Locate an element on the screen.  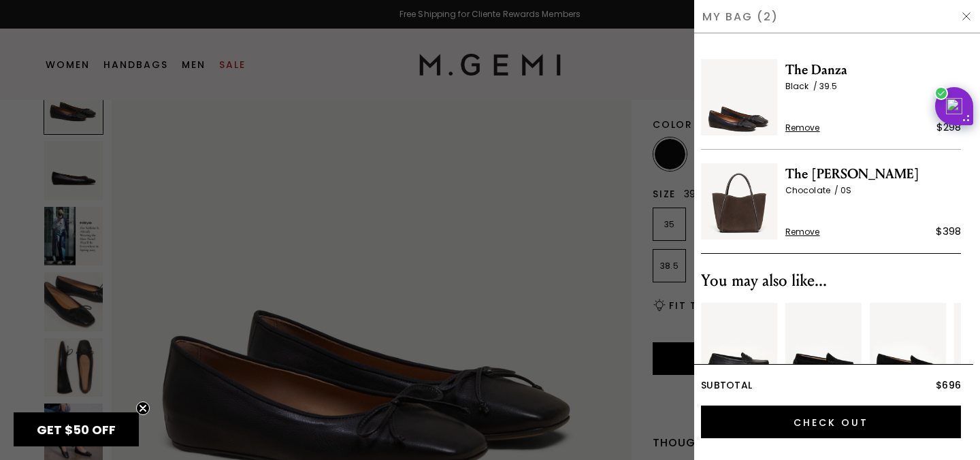
input: Check Out is located at coordinates (831, 422).